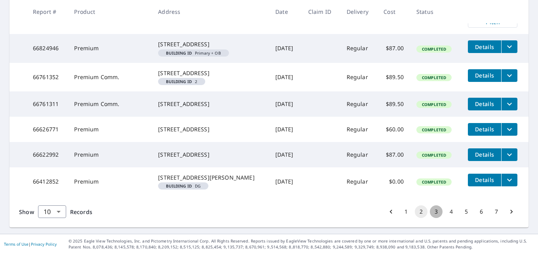 This screenshot has height=254, width=538. What do you see at coordinates (436, 212) in the screenshot?
I see `button: Go to page 3` at bounding box center [436, 212].